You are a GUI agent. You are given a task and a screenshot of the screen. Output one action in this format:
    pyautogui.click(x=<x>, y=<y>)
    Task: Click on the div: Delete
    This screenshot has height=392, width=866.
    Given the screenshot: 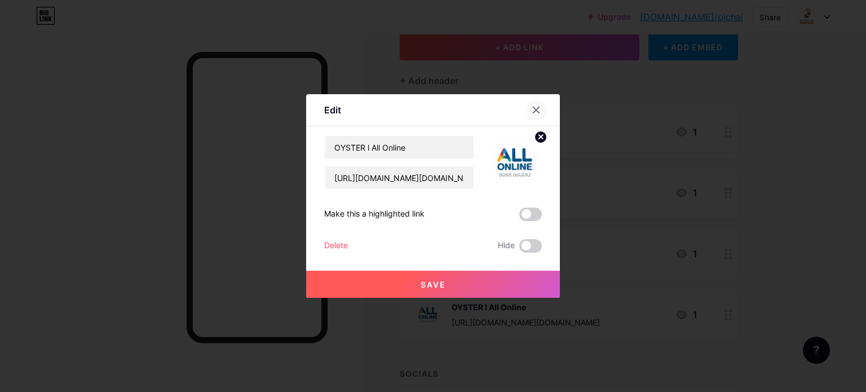 What is the action you would take?
    pyautogui.click(x=336, y=246)
    